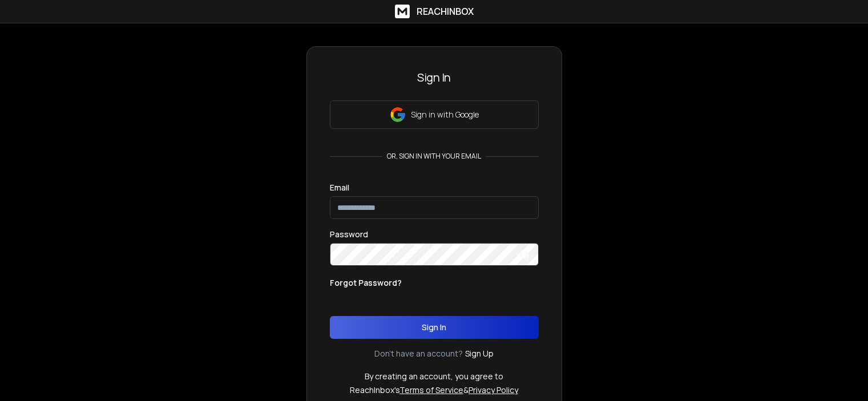 This screenshot has width=868, height=401. I want to click on a: Privacy Policy, so click(493, 390).